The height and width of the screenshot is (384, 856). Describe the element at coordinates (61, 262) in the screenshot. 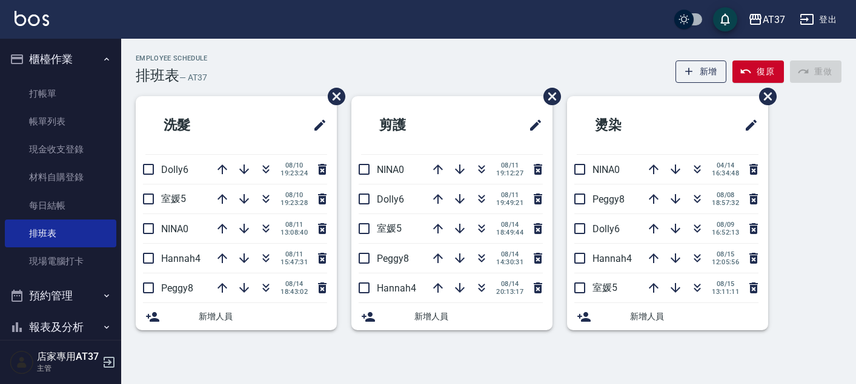

I see `a: 現場電腦打卡` at that location.